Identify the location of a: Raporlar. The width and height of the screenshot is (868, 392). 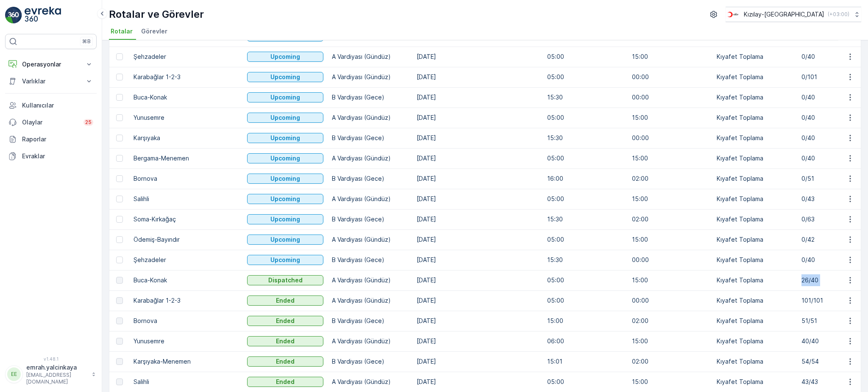
(51, 139).